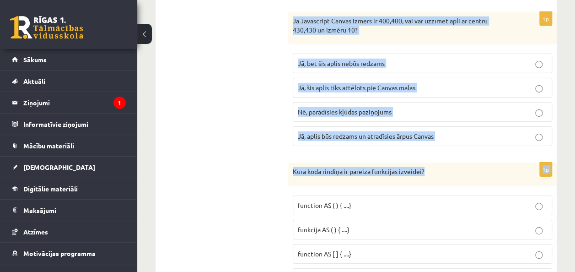  What do you see at coordinates (36, 231) in the screenshot?
I see `span: Atzīmes` at bounding box center [36, 231].